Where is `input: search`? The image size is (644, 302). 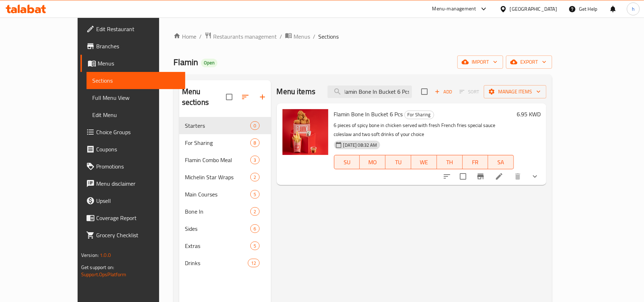
input: search is located at coordinates (370, 91).